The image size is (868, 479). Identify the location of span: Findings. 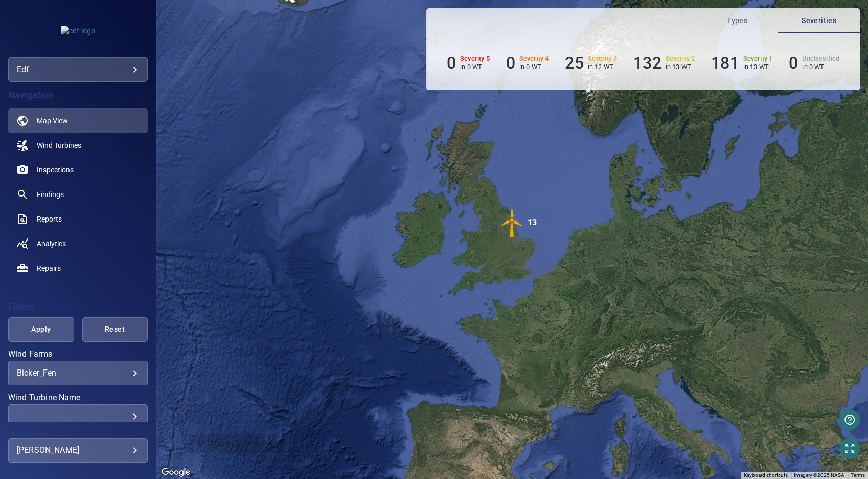
(50, 194).